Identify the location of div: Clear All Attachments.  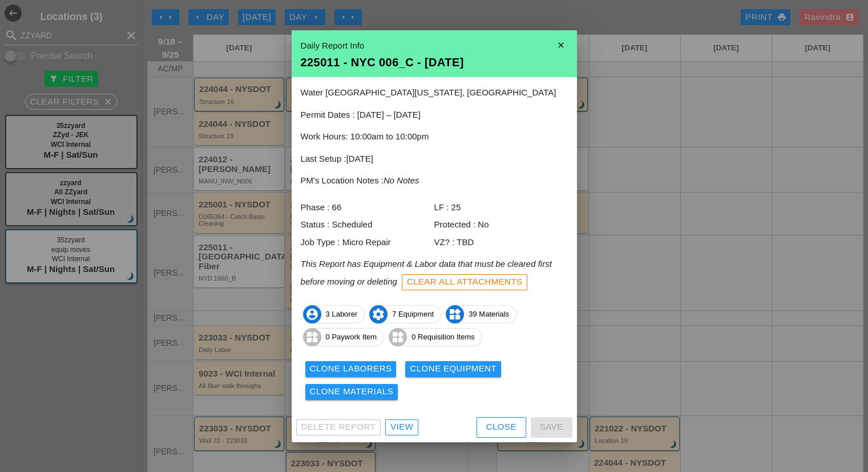
(465, 281).